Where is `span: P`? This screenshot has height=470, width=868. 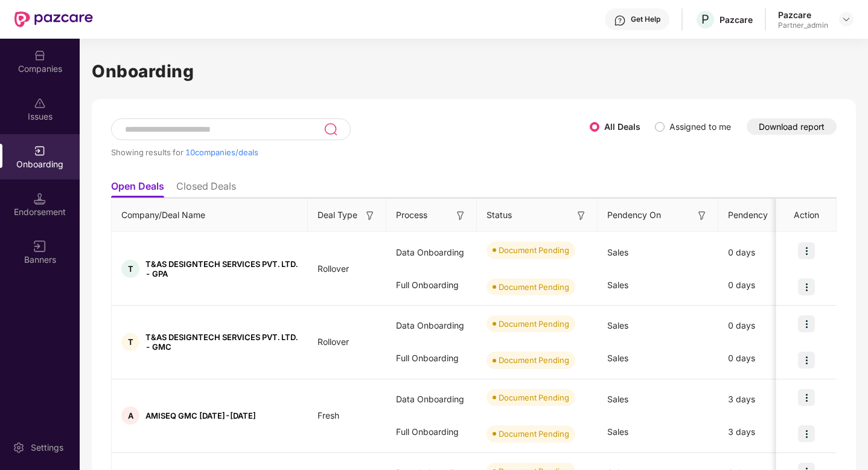
span: P is located at coordinates (705, 20).